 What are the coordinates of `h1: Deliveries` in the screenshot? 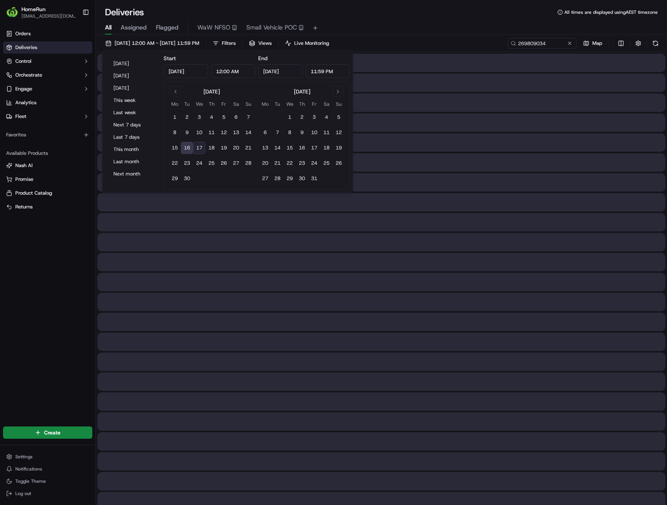 It's located at (124, 12).